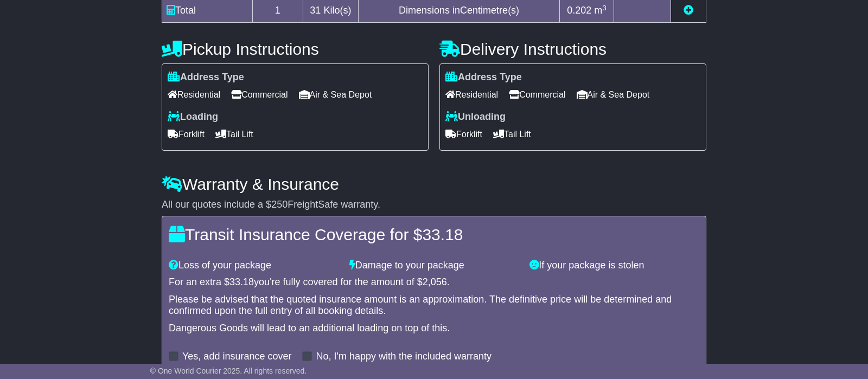  I want to click on label: No, I'm happy with the included warranty, so click(404, 357).